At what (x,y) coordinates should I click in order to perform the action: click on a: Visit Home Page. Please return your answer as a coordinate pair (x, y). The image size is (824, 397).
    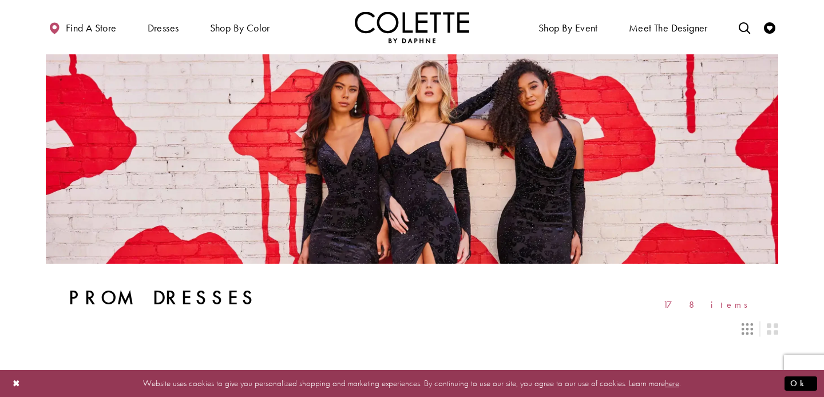
    Looking at the image, I should click on (412, 27).